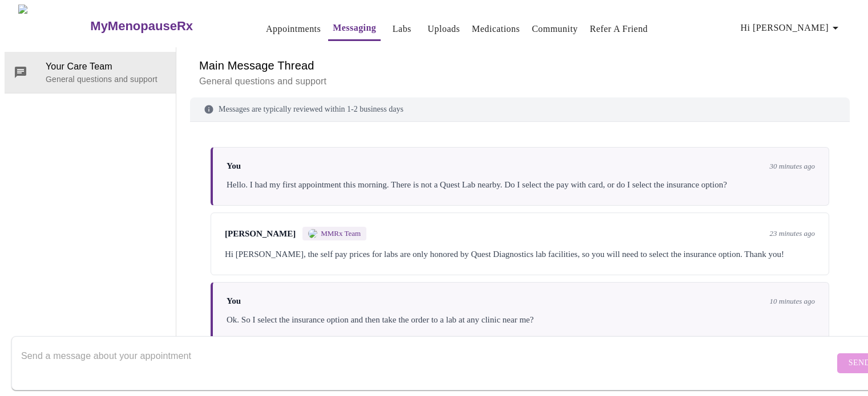  What do you see at coordinates (402, 29) in the screenshot?
I see `a: Labs` at bounding box center [402, 29].